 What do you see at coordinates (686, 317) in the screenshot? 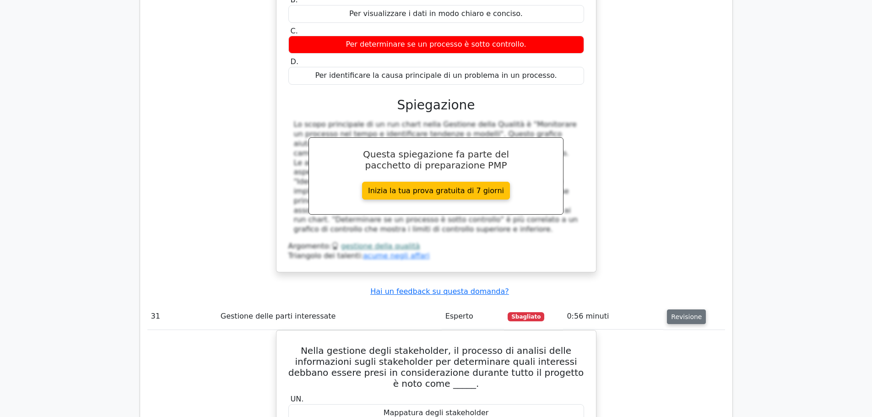
I see `font: Revisione` at bounding box center [686, 317].